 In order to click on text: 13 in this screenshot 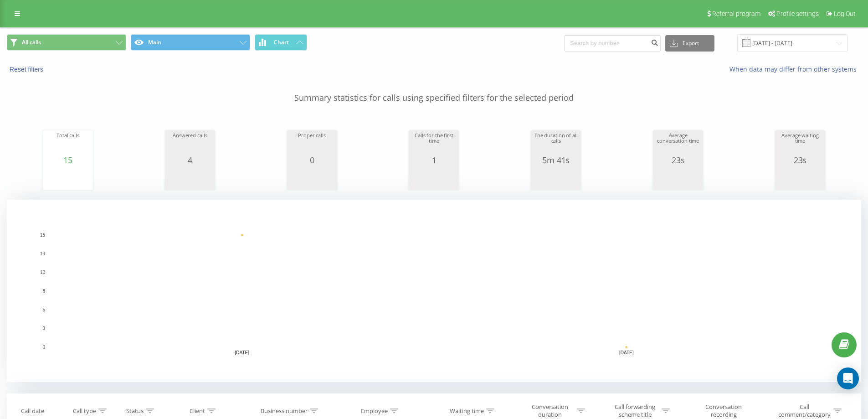, I will do `click(42, 254)`.